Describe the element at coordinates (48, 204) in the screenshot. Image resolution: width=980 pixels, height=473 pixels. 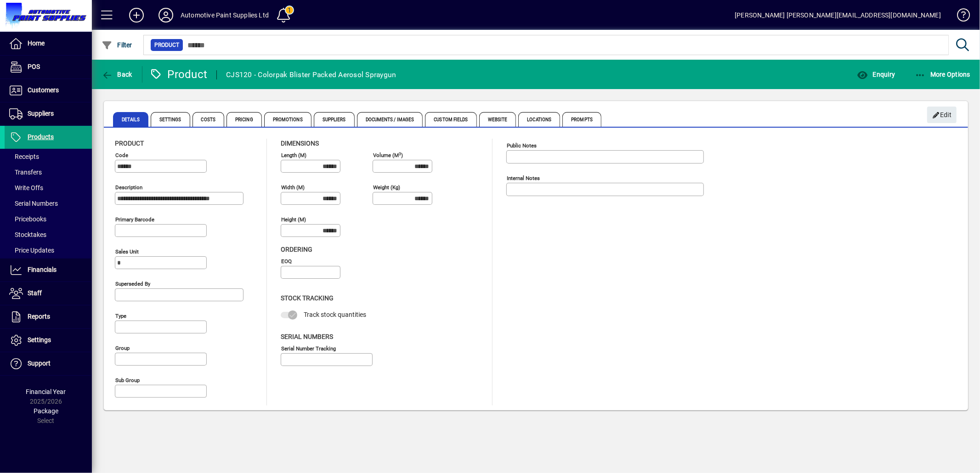
I see `a: Serial Numbers` at that location.